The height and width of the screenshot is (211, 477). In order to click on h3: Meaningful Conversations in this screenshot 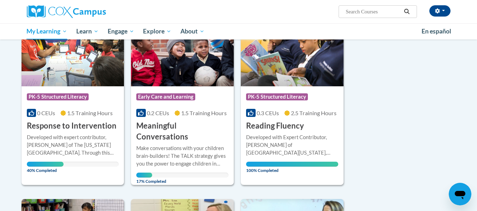, I will do `click(182, 132)`.